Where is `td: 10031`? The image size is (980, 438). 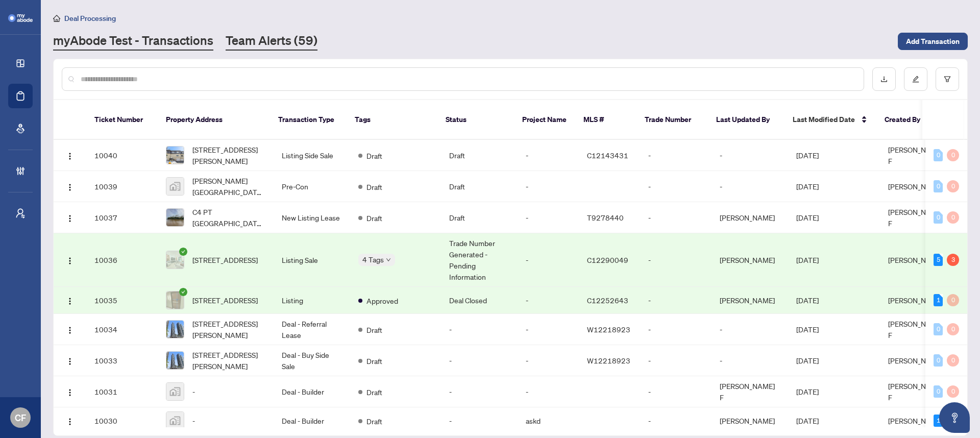
td: 10031 is located at coordinates (122, 392).